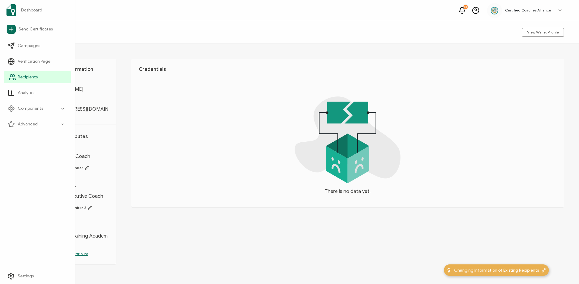 The image size is (579, 284). I want to click on span: The Coach Training Academy, so click(77, 239).